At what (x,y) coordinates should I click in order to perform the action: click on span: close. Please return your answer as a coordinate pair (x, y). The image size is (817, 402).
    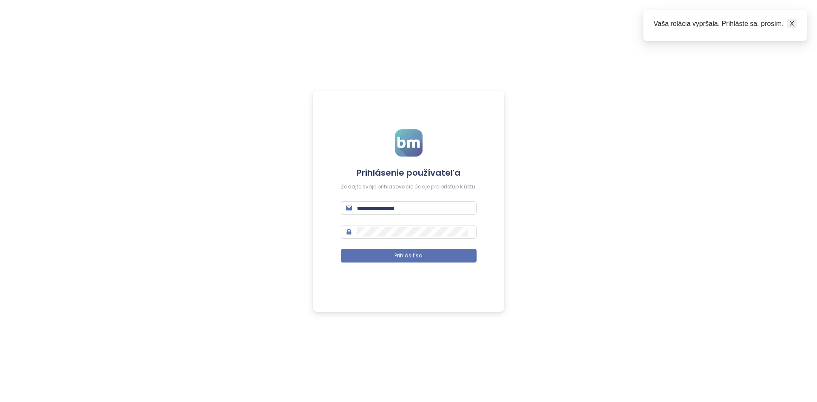
    Looking at the image, I should click on (792, 23).